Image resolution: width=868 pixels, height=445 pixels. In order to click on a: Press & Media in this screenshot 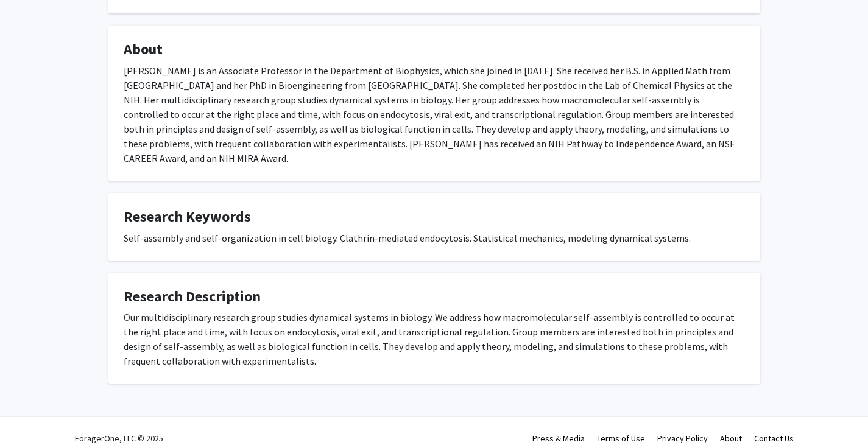, I will do `click(559, 439)`.